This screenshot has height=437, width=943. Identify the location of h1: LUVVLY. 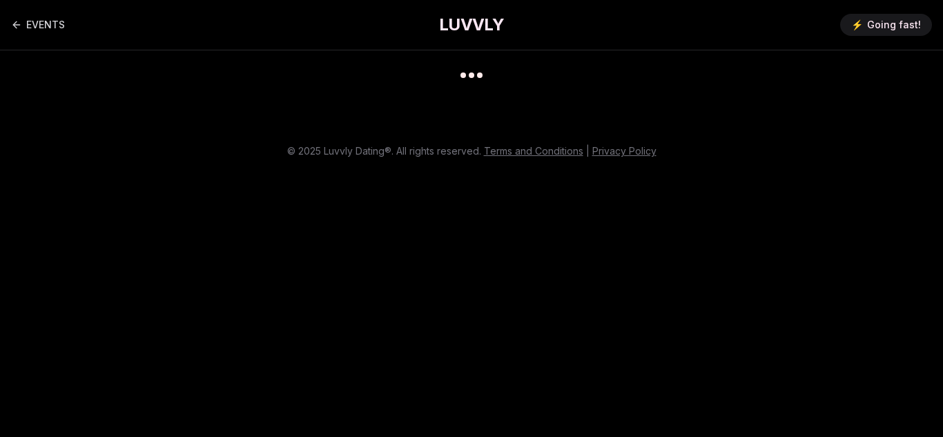
(471, 25).